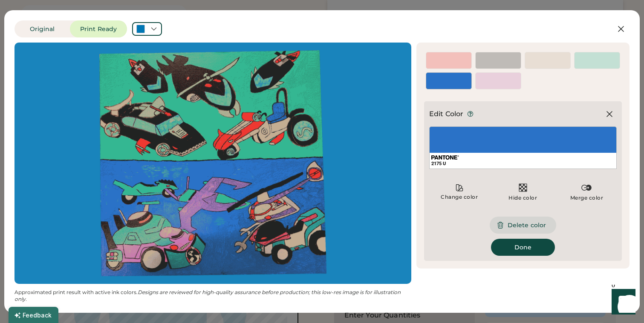 The image size is (644, 323). What do you see at coordinates (587, 198) in the screenshot?
I see `div: Merge color` at bounding box center [587, 198].